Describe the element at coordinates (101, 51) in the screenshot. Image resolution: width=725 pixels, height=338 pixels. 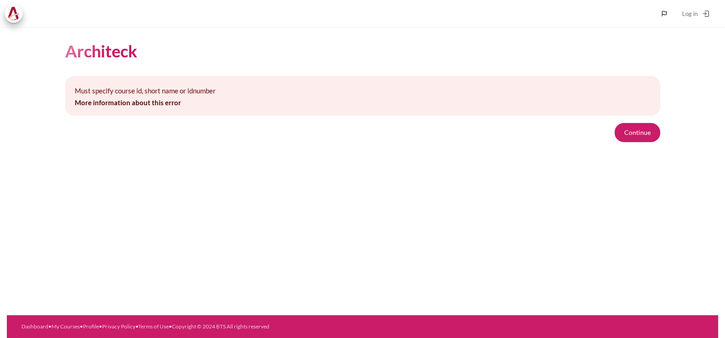
I see `h1: Architeck` at that location.